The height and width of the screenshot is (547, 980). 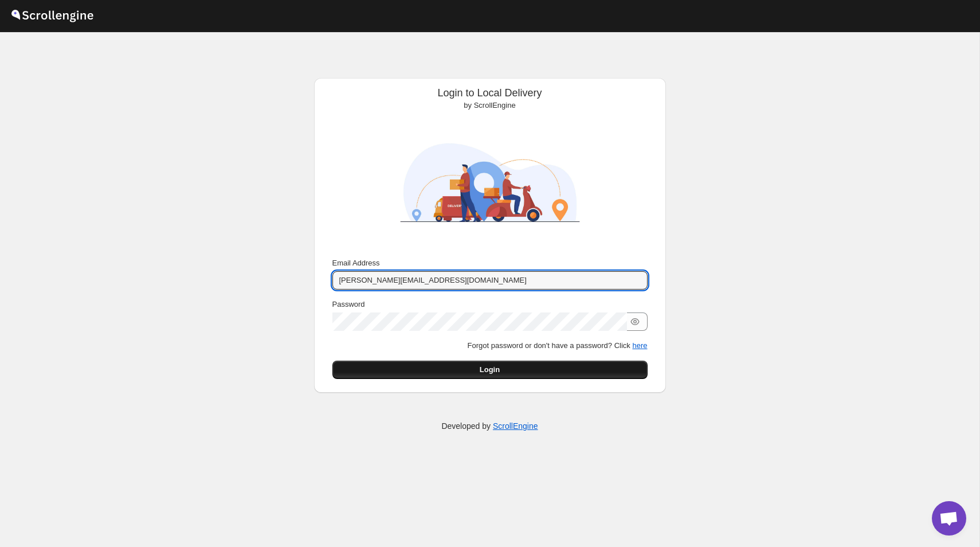 I want to click on div: Login to Local Delivery, so click(x=490, y=99).